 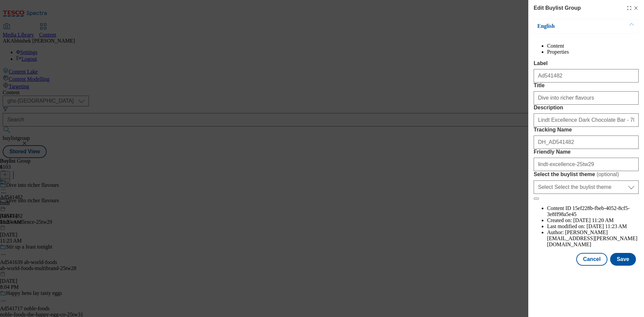 What do you see at coordinates (586, 142) in the screenshot?
I see `input: Enter Tracking Name` at bounding box center [586, 142].